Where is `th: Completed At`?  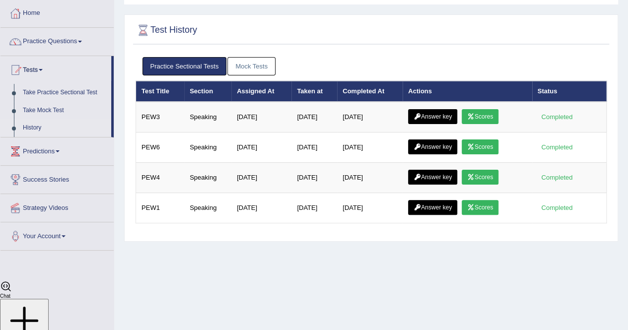
th: Completed At is located at coordinates (370, 91).